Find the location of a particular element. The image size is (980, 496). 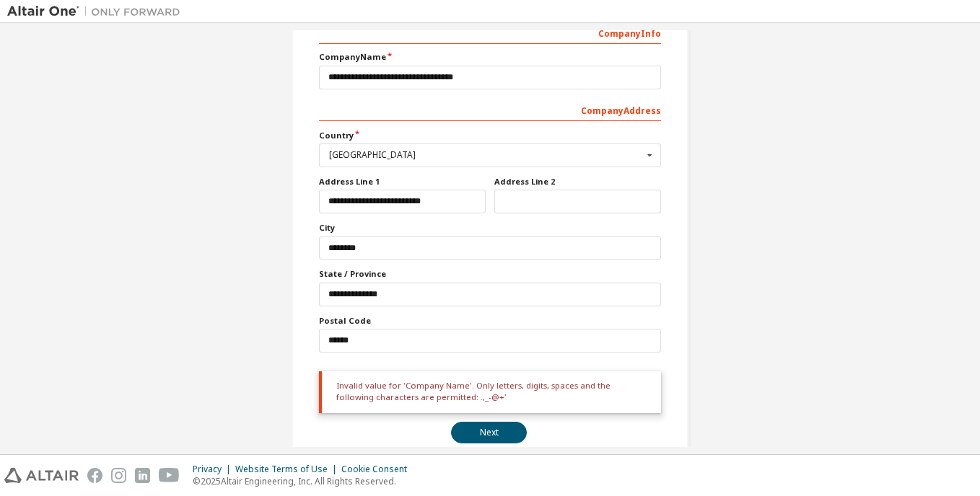

label: State / Province is located at coordinates (490, 274).